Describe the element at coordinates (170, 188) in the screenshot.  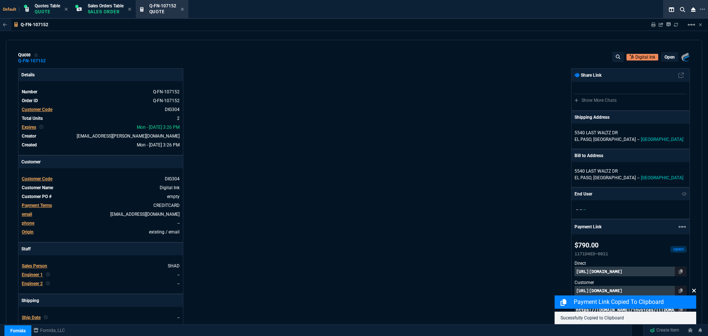
I see `a: Digital Ink` at that location.